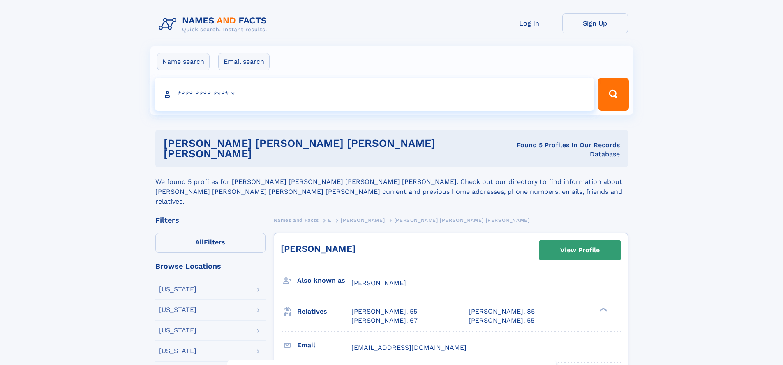  I want to click on a: View Profile, so click(580, 250).